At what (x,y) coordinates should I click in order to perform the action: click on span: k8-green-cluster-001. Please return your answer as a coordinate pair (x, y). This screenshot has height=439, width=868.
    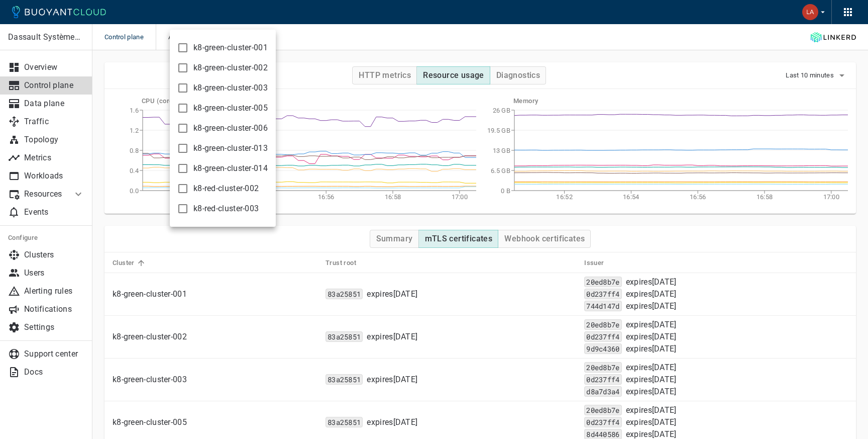
    Looking at the image, I should click on (231, 48).